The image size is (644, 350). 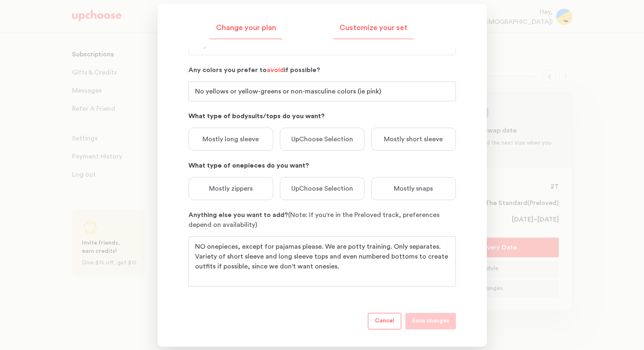 I want to click on span: avoid, so click(x=275, y=70).